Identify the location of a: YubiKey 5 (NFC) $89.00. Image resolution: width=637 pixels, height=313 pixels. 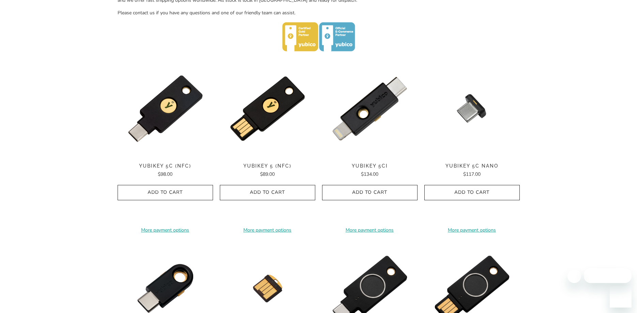
(267, 171).